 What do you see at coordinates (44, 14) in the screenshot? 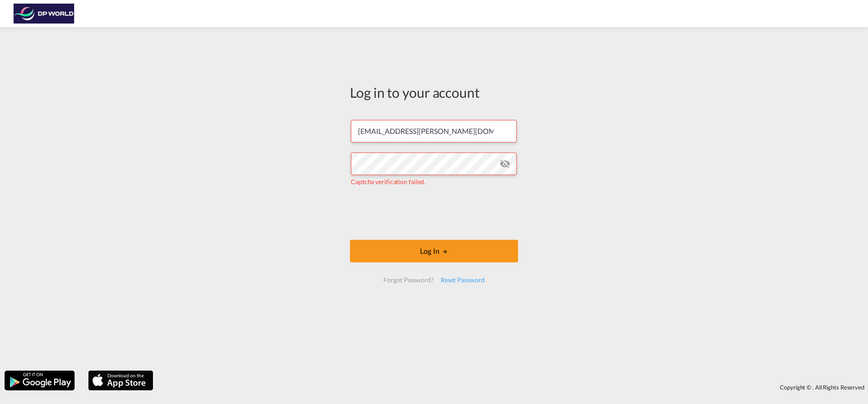
I see `img: c08ca190194411f088ed0f3ba295208c.png` at bounding box center [44, 14].